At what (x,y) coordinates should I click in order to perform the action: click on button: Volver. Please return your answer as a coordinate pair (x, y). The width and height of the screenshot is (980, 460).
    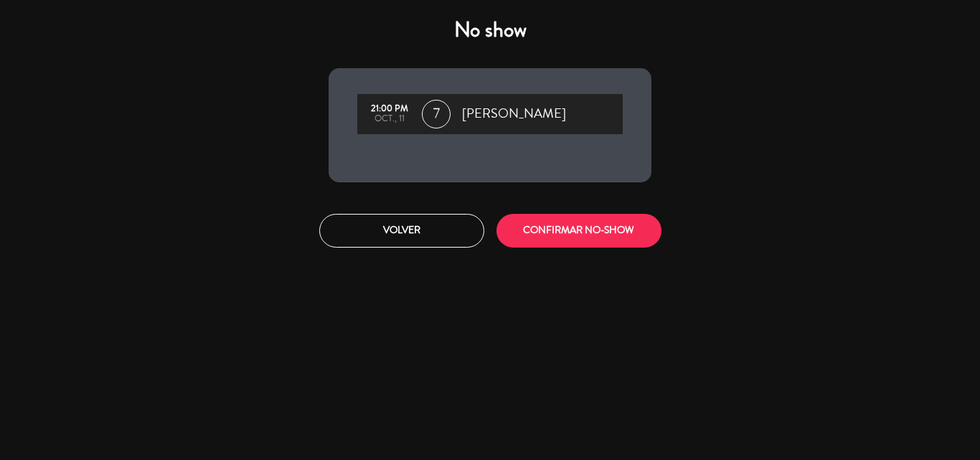
    Looking at the image, I should click on (402, 230).